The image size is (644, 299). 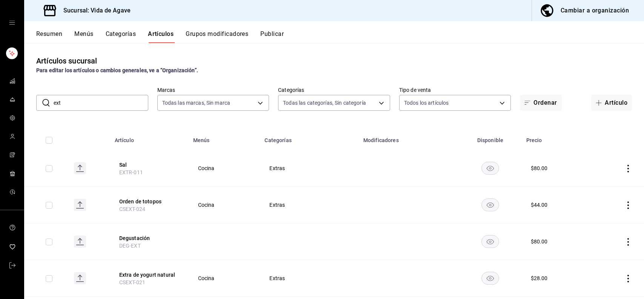 What do you see at coordinates (225, 138) in the screenshot?
I see `th: Menús` at bounding box center [225, 138].